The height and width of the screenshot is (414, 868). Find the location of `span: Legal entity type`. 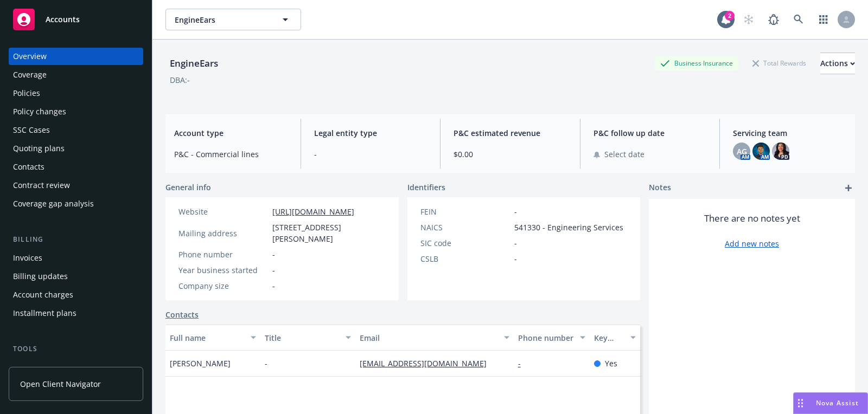

span: Legal entity type is located at coordinates (371, 133).